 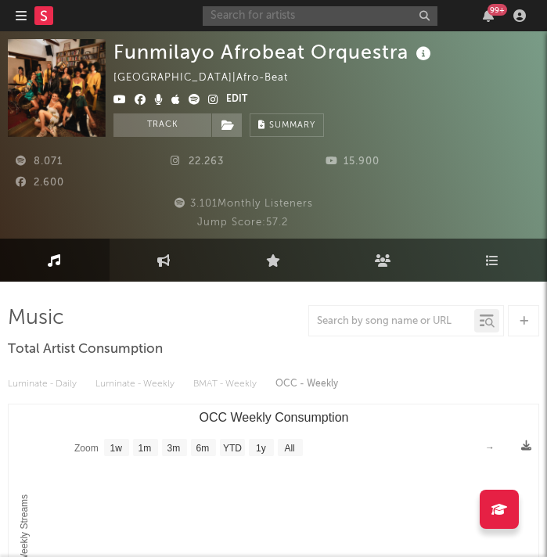 I want to click on text: OCC Weekly Consumption, so click(x=274, y=417).